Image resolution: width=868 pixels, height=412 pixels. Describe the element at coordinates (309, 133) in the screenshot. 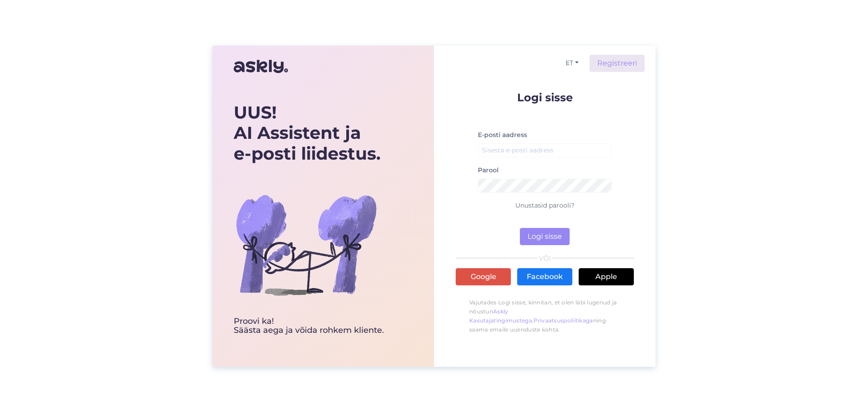

I see `div: UUS! AI Assistent ja e-posti liidestus.` at that location.